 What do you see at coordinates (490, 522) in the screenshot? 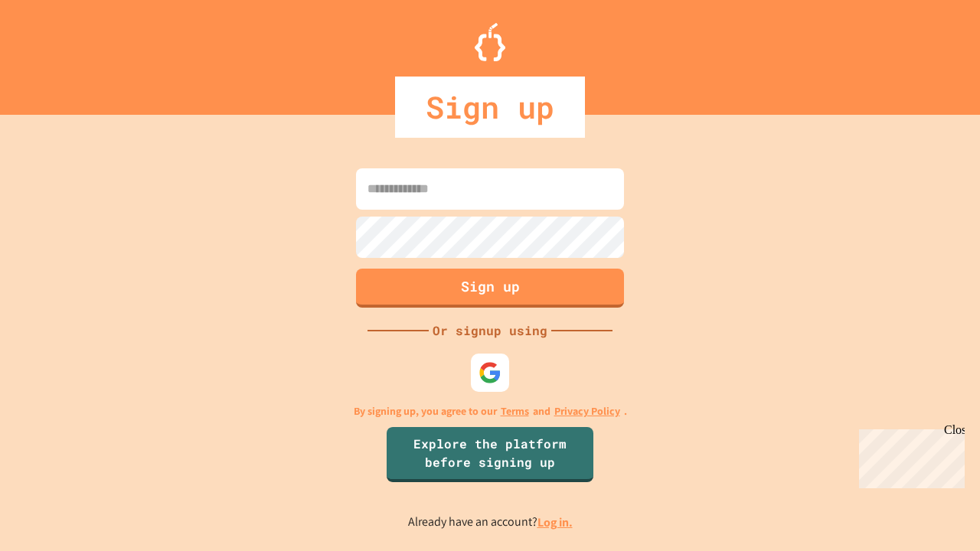
I see `p: Already have an account?` at bounding box center [490, 522].